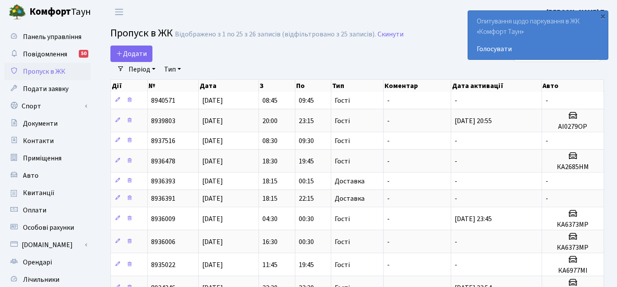 This screenshot has height=287, width=617. I want to click on a: Подати заявку, so click(48, 89).